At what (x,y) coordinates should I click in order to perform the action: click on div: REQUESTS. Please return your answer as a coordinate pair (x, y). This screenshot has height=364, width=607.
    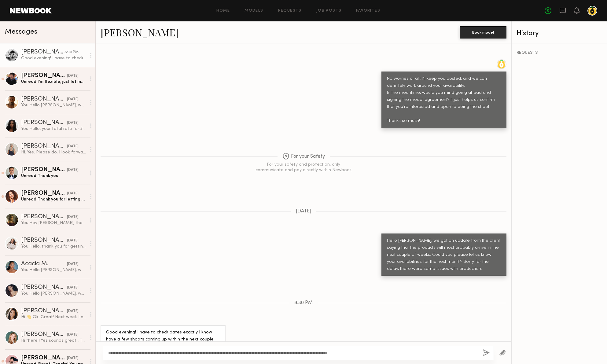
    Looking at the image, I should click on (559, 53).